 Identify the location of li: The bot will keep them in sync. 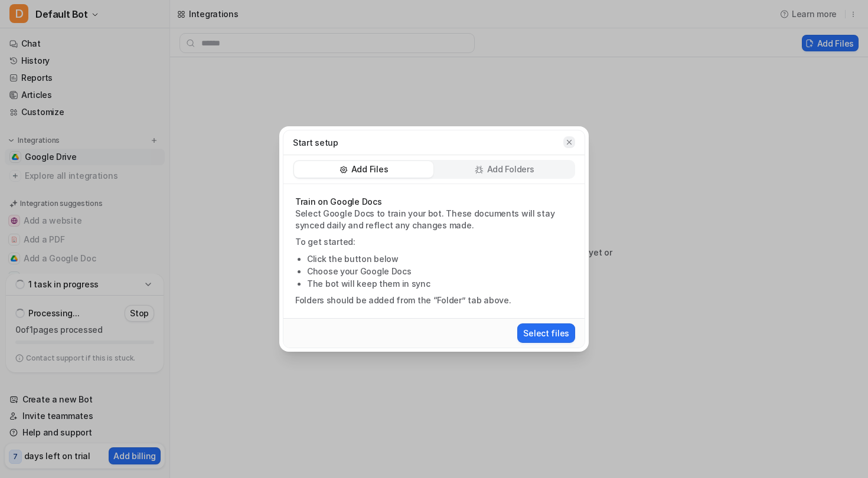
(440, 284).